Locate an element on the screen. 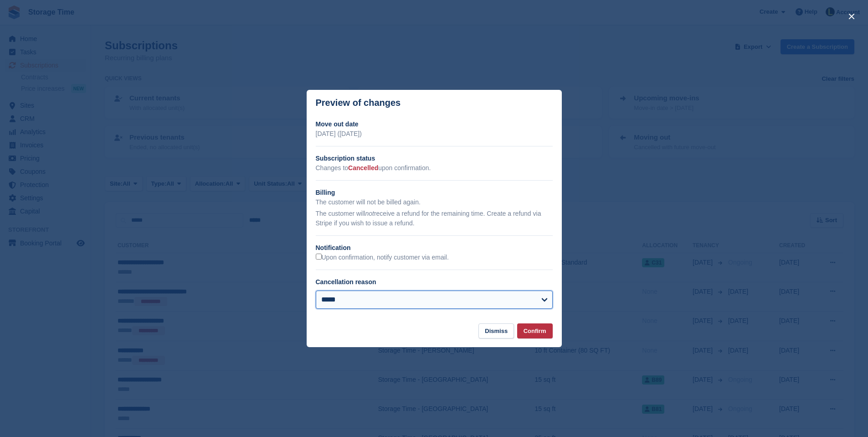 The height and width of the screenshot is (437, 868). p: Preview of changes is located at coordinates (358, 102).